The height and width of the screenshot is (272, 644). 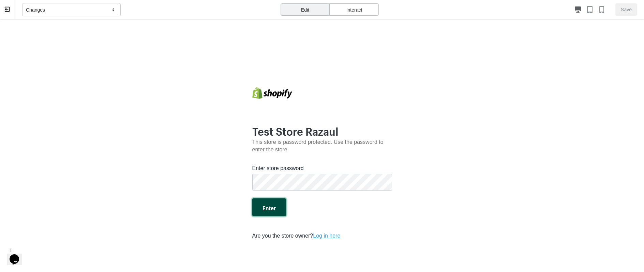 What do you see at coordinates (354, 10) in the screenshot?
I see `div: Interact` at bounding box center [354, 10].